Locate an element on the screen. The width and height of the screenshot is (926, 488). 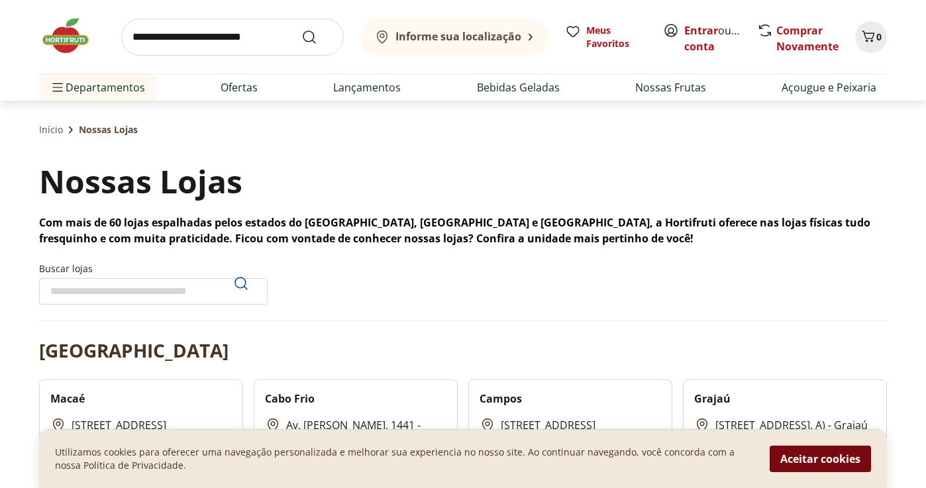
h2: Macaé is located at coordinates (68, 399).